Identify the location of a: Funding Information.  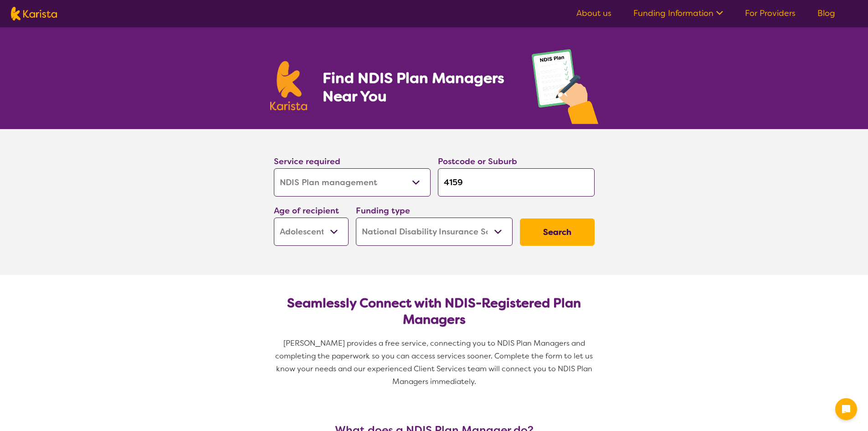
(678, 13).